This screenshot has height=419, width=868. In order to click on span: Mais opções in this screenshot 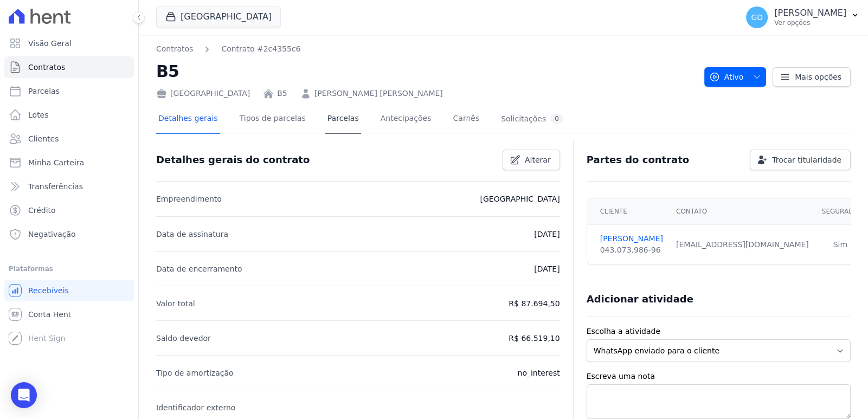, I will do `click(818, 77)`.